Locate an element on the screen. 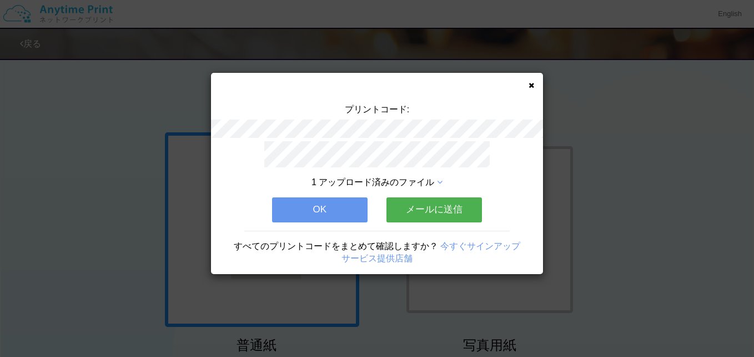  button: OK is located at coordinates (320, 209).